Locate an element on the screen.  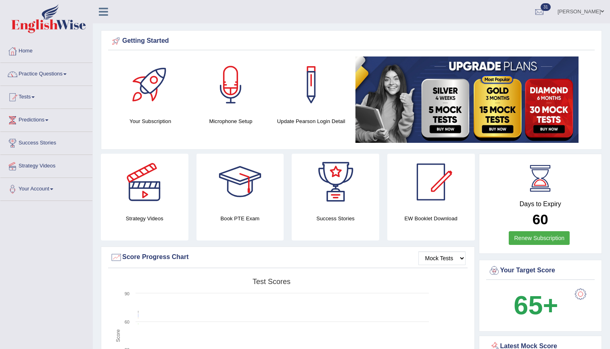
img: small5.jpg is located at coordinates (467, 100).